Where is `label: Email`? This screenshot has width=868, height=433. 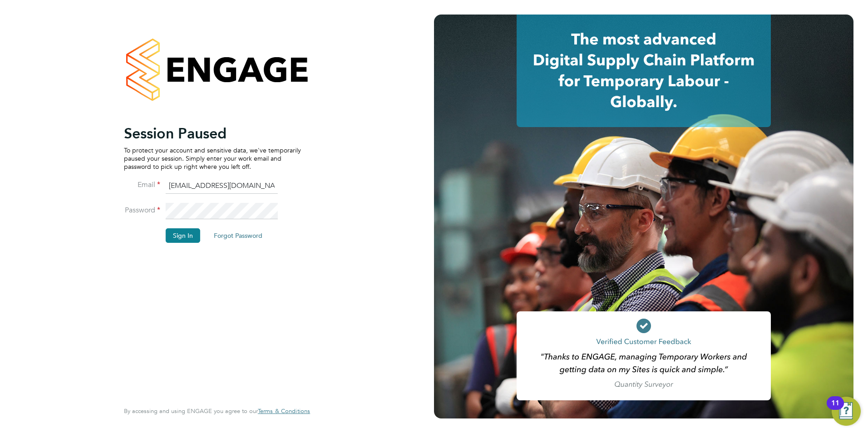
label: Email is located at coordinates (142, 184).